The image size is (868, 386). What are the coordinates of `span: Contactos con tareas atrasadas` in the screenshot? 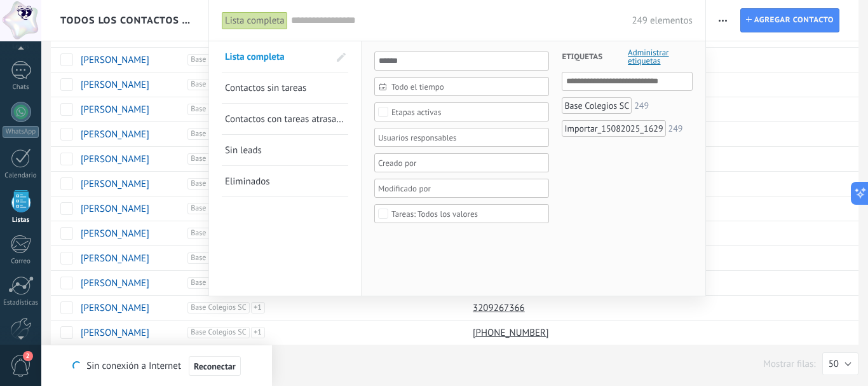 It's located at (287, 119).